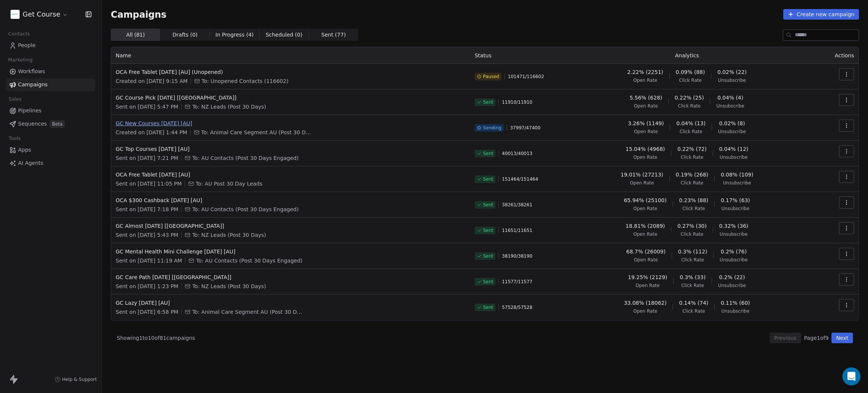 The width and height of the screenshot is (868, 393). What do you see at coordinates (646, 252) in the screenshot?
I see `span: 68.7% (26009)` at bounding box center [646, 252].